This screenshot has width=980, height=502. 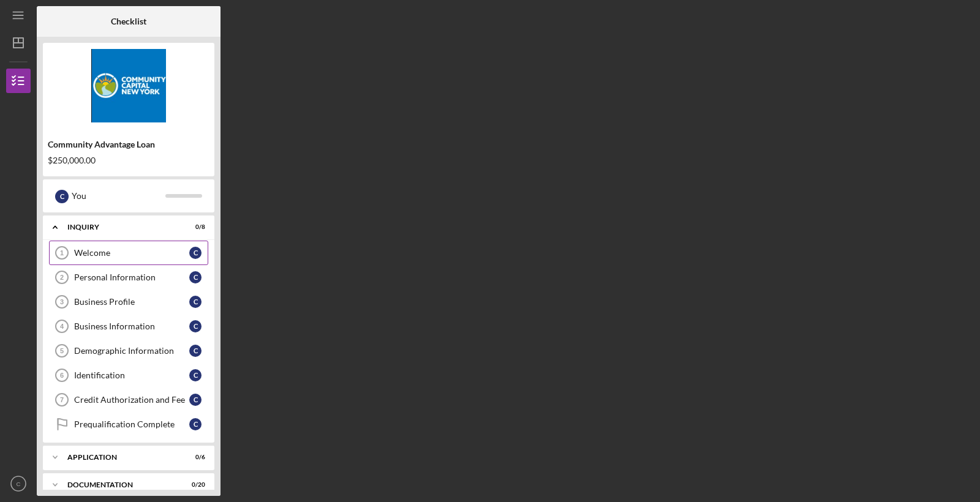 What do you see at coordinates (129, 302) in the screenshot?
I see `a: 3Business Profile C` at bounding box center [129, 302].